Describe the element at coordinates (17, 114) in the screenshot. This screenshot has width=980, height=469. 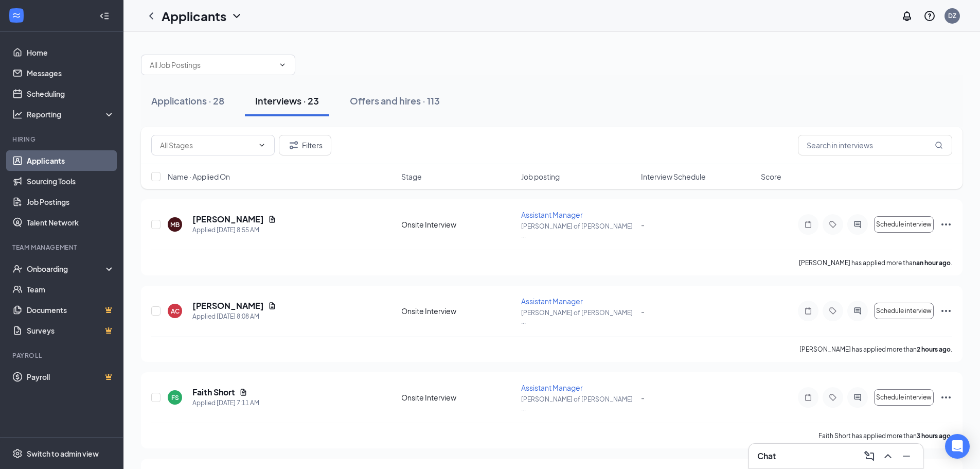
I see `svg: Analysis` at that location.